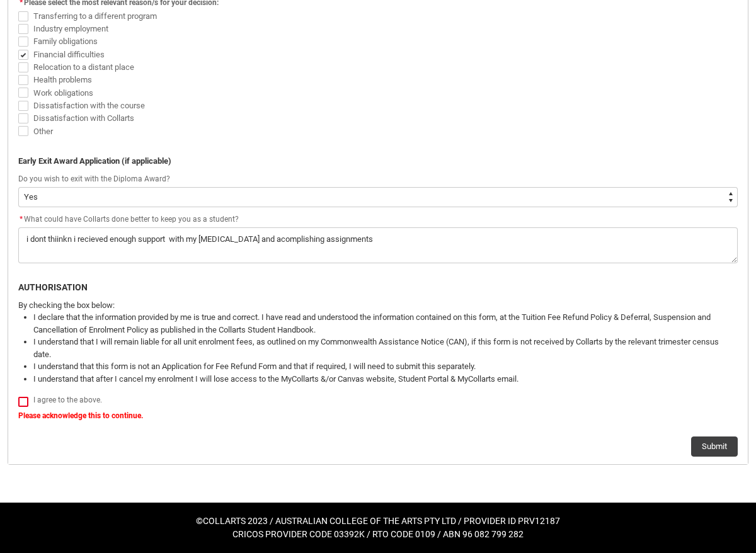  What do you see at coordinates (95, 161) in the screenshot?
I see `b: Early Exit Award Application (if applicable)` at bounding box center [95, 161].